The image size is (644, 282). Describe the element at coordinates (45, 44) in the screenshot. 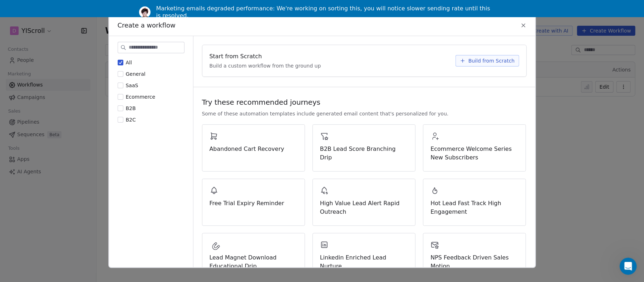

I see `div: Domain Overview` at that location.